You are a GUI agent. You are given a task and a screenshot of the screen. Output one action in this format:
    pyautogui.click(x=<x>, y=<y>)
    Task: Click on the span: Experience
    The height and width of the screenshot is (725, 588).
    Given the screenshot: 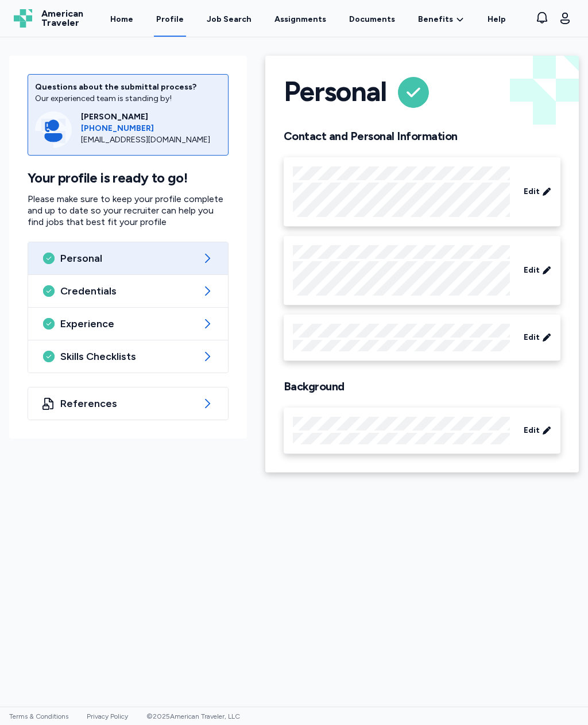 What is the action you would take?
    pyautogui.click(x=128, y=324)
    